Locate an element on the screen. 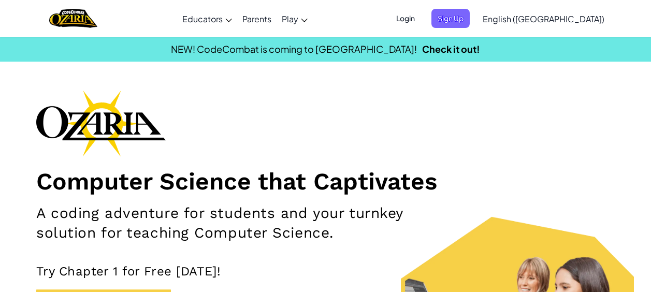 The height and width of the screenshot is (292, 651). a: Educators is located at coordinates (207, 19).